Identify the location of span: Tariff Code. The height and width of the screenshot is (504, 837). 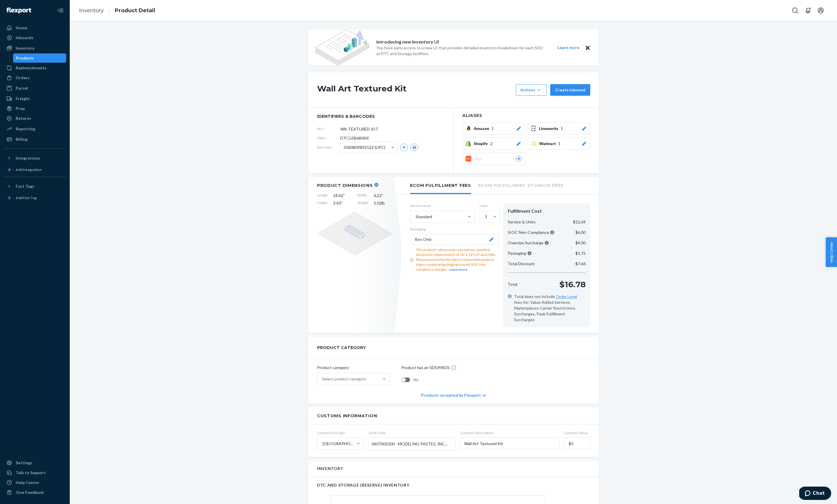
(411, 433).